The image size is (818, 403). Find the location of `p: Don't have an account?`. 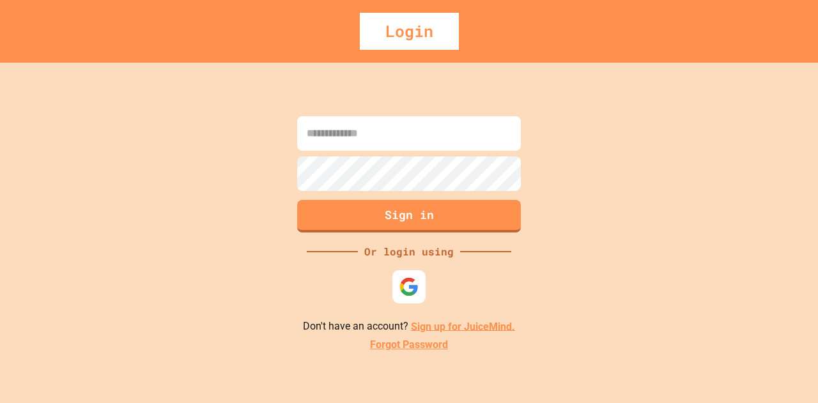

p: Don't have an account? is located at coordinates (409, 327).